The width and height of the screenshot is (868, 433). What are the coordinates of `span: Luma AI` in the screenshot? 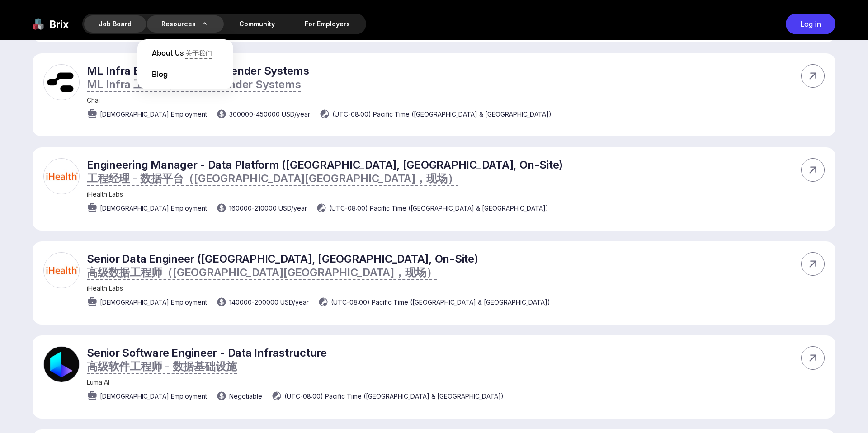 It's located at (98, 382).